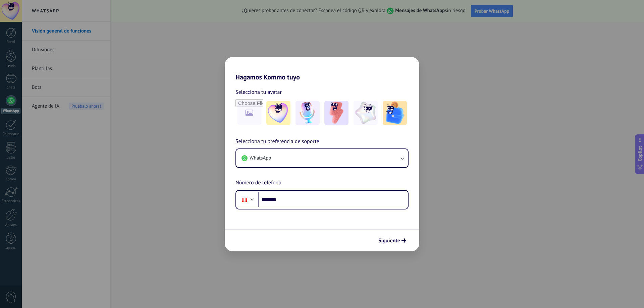  What do you see at coordinates (259, 183) in the screenshot?
I see `span: Número de teléfono` at bounding box center [259, 183].